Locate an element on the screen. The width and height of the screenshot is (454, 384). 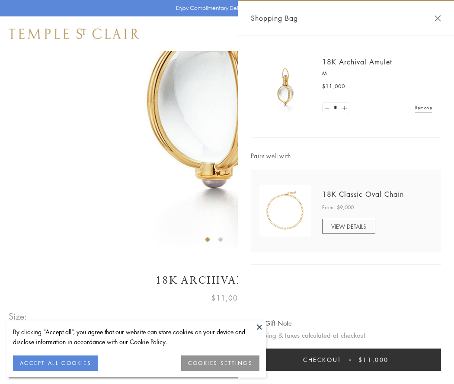
button: COOKIES SETTINGS is located at coordinates (220, 363).